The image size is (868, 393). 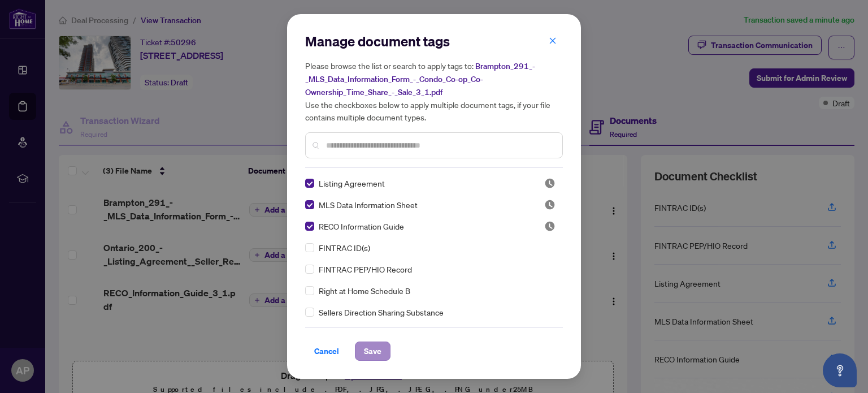 I want to click on span: Cancel, so click(x=327, y=352).